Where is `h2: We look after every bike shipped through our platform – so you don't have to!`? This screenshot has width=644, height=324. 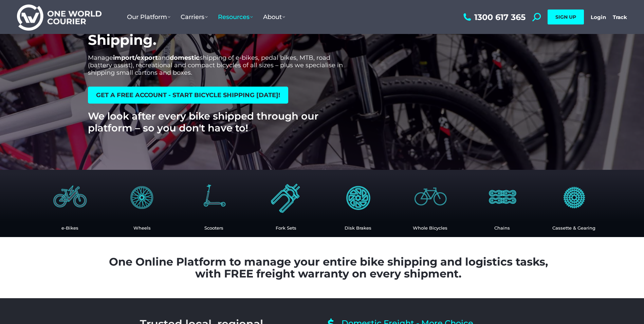
h2: We look after every bike shipped through our platform – so you don't have to! is located at coordinates (222, 122).